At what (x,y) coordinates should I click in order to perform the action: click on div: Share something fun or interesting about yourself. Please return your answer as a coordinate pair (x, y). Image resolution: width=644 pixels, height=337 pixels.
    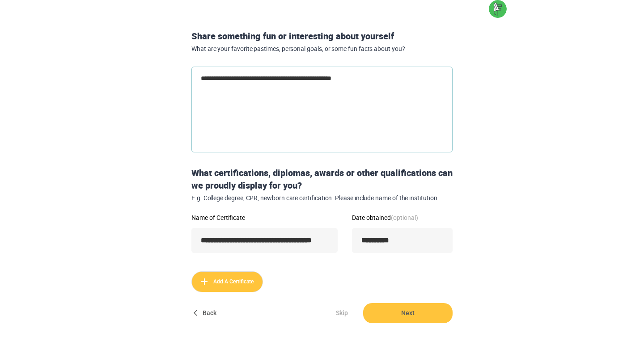
    Looking at the image, I should click on (322, 41).